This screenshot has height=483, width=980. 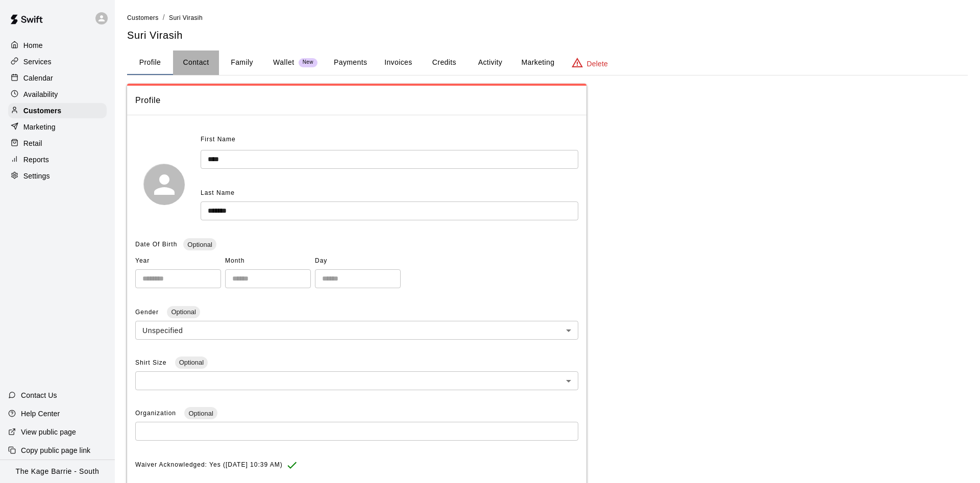 I want to click on p: Customers, so click(x=43, y=110).